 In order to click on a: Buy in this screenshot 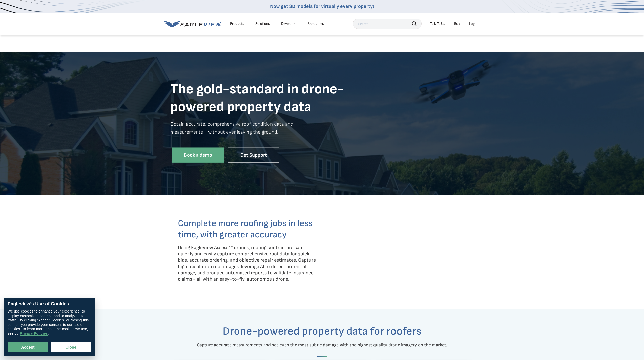, I will do `click(457, 24)`.